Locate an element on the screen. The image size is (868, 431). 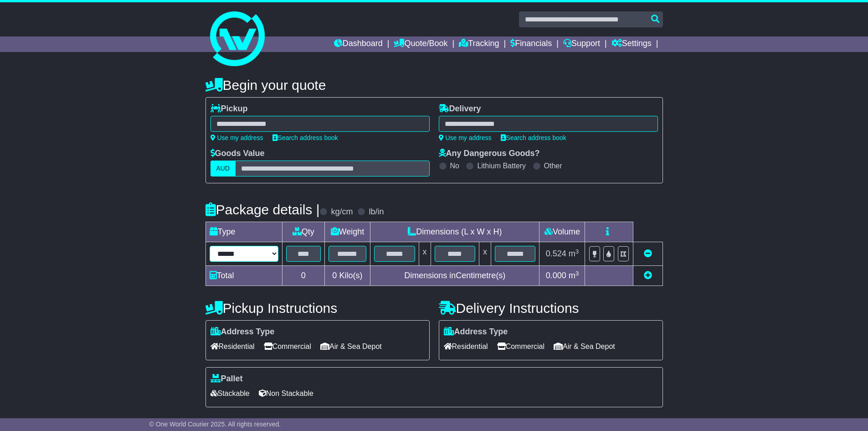
td: 0 is located at coordinates (303, 276).